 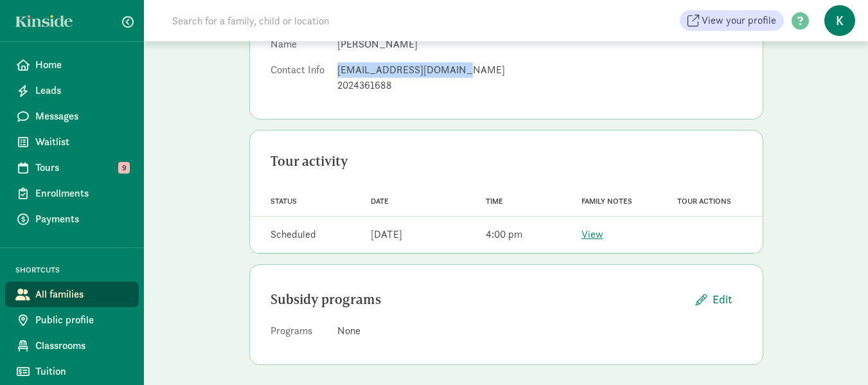 I want to click on button: Edit, so click(x=714, y=299).